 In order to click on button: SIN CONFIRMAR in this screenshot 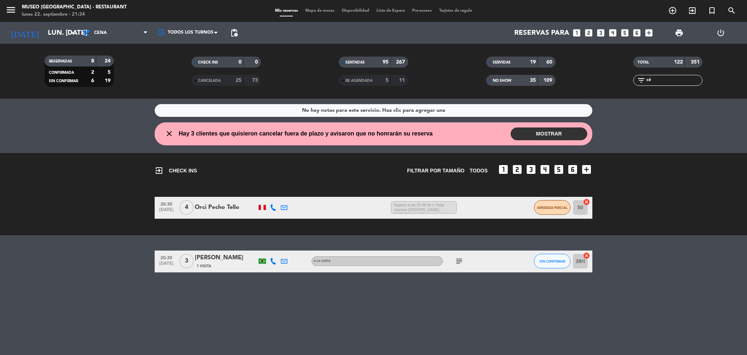, I will do `click(553, 261)`.